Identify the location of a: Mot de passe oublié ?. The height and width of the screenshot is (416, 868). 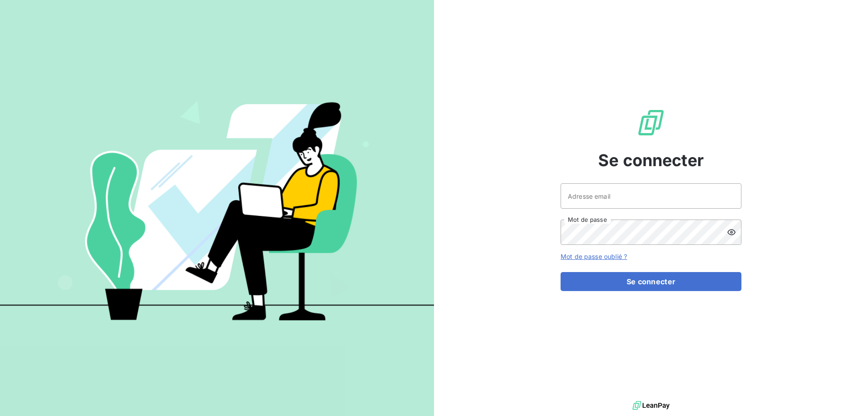
(594, 257).